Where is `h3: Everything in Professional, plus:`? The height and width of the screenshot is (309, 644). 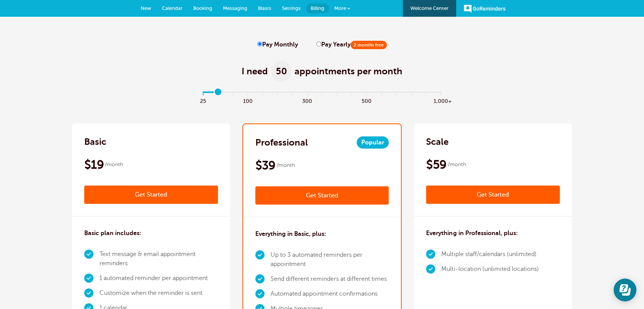 h3: Everything in Professional, plus: is located at coordinates (472, 233).